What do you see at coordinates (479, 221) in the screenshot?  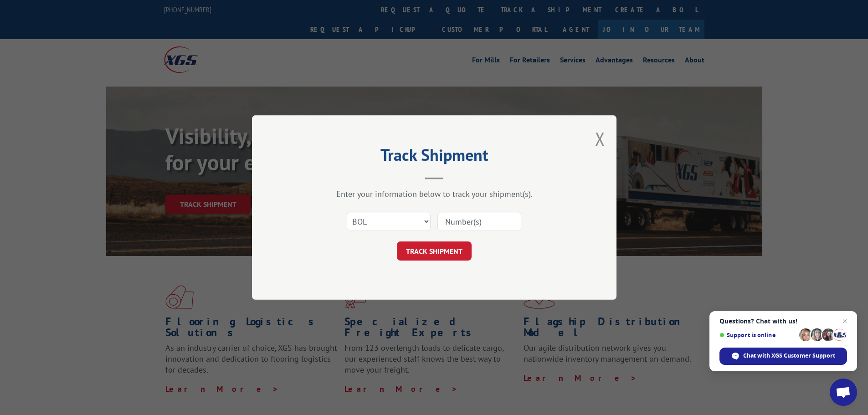 I see `input: Number(s)` at bounding box center [479, 221].